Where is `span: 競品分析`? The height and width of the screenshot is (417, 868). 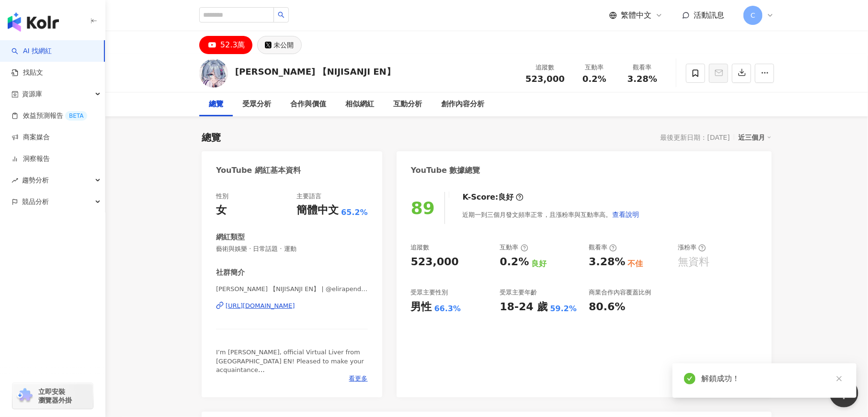 span: 競品分析 is located at coordinates (36, 201).